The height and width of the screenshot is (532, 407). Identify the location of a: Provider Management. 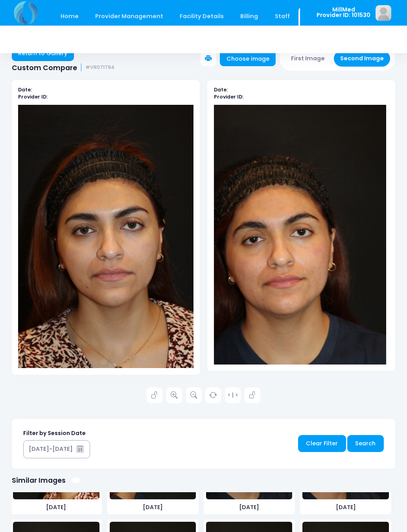
(129, 16).